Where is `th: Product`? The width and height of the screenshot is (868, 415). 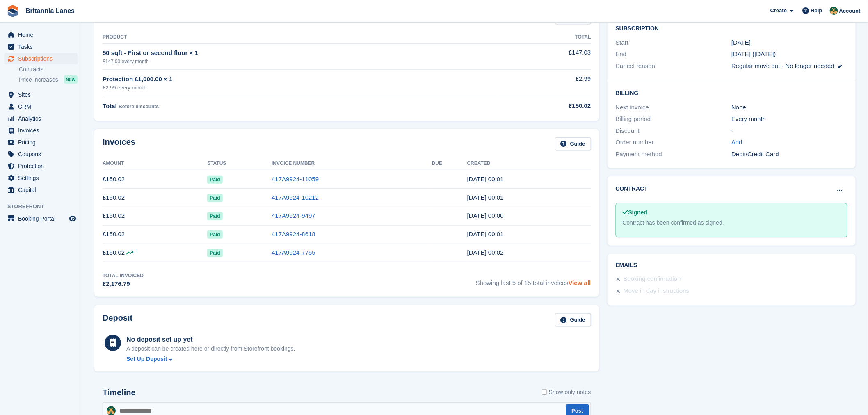 th: Product is located at coordinates (301, 38).